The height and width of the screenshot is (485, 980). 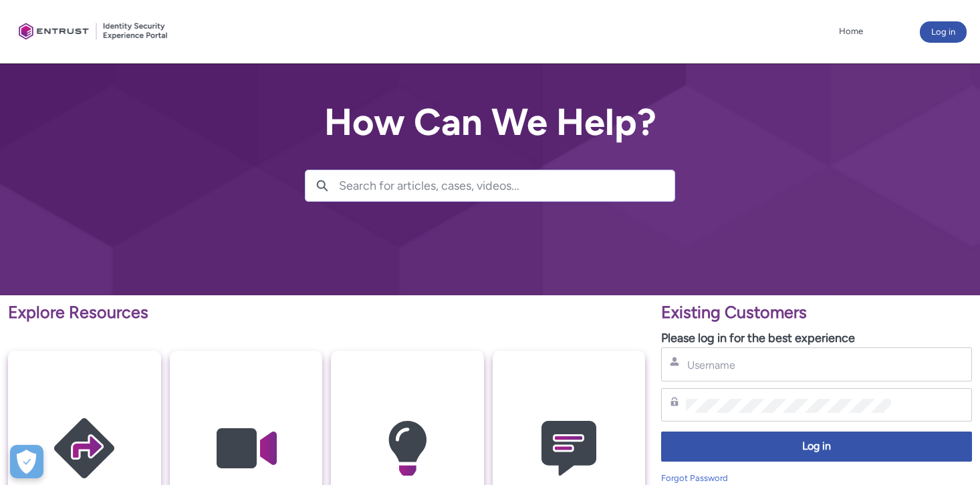 What do you see at coordinates (506, 186) in the screenshot?
I see `input: Search for articles, cases, videos...` at bounding box center [506, 186].